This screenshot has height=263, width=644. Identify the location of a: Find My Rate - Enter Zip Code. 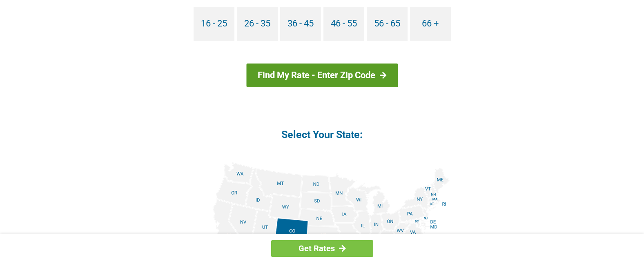
(322, 76).